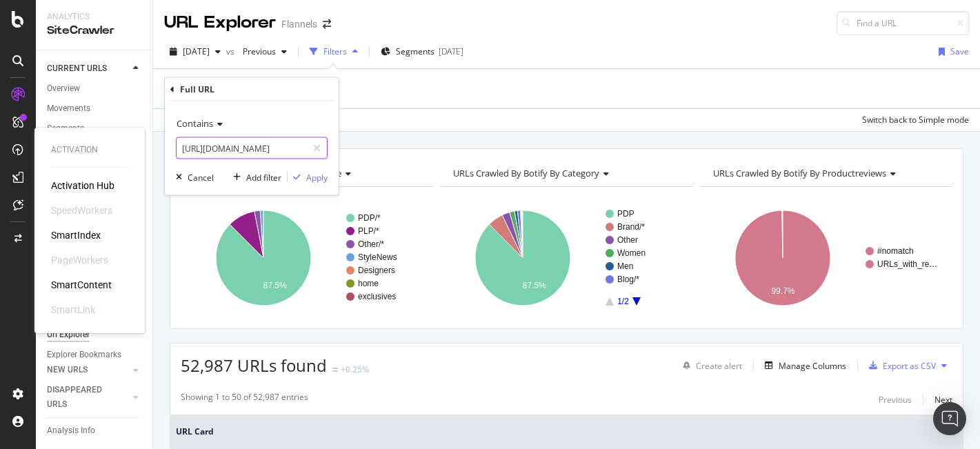  Describe the element at coordinates (68, 108) in the screenshot. I see `div: Movements` at that location.